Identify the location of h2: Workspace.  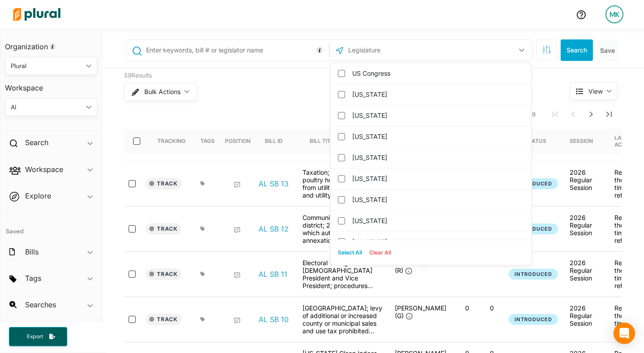
(44, 169).